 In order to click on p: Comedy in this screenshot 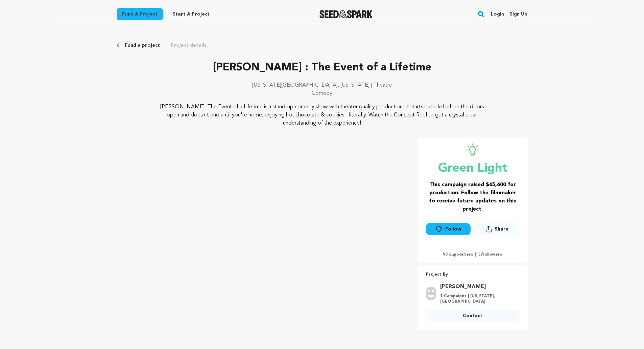, I will do `click(322, 94)`.